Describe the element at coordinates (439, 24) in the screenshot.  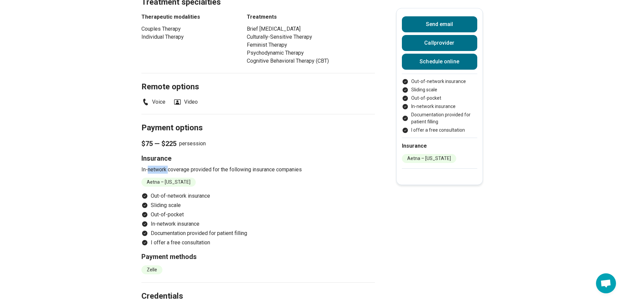
I see `button: Send email` at that location.